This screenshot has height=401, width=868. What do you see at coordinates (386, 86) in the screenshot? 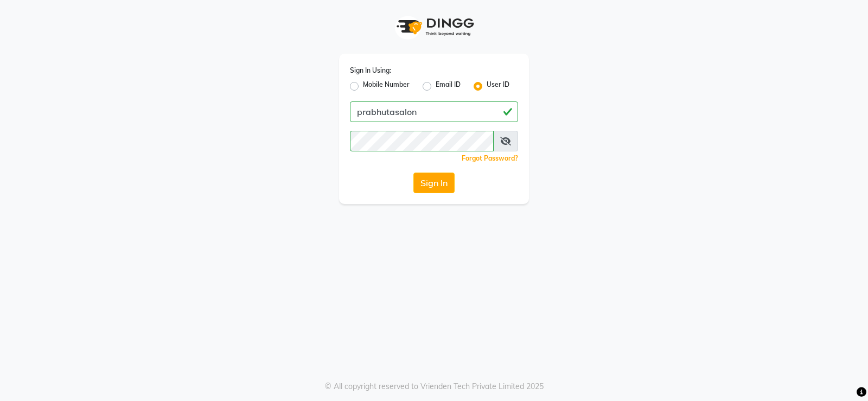
I see `label: Mobile Number` at bounding box center [386, 86].